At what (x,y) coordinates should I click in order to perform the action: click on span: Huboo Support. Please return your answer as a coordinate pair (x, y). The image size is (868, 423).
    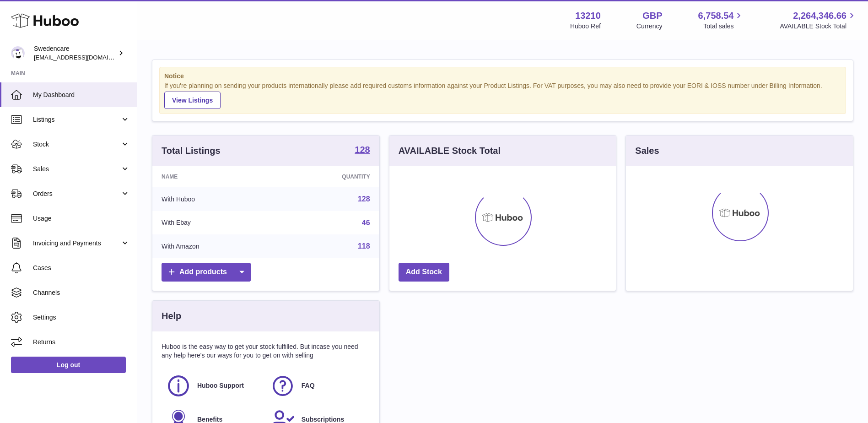
    Looking at the image, I should click on (221, 385).